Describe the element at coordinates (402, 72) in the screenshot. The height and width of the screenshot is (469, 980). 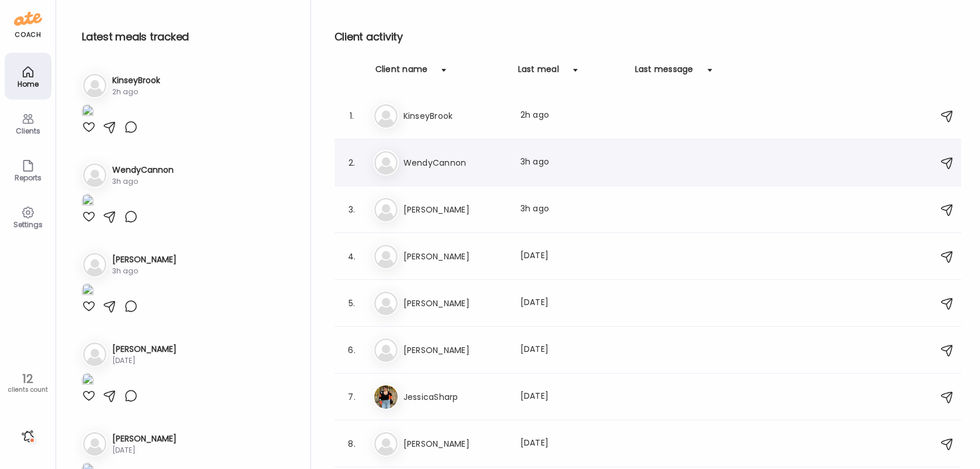
I see `div: Client name` at that location.